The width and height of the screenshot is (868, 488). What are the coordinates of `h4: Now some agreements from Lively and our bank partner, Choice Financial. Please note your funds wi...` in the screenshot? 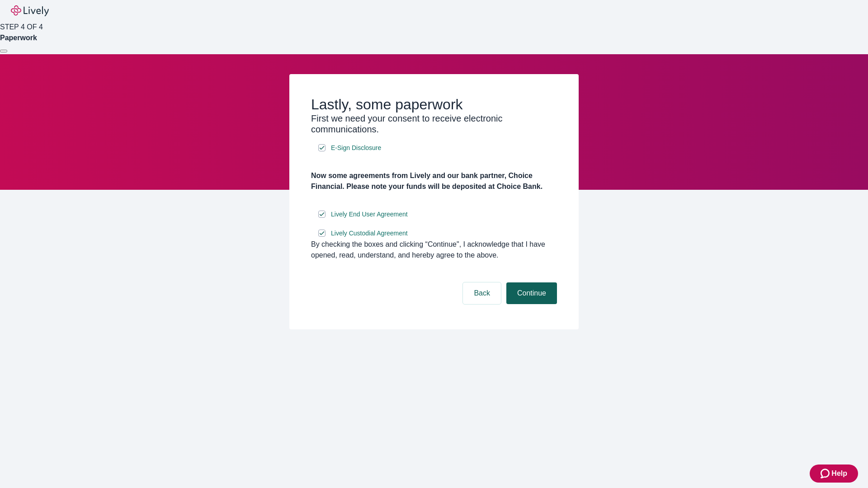 It's located at (434, 181).